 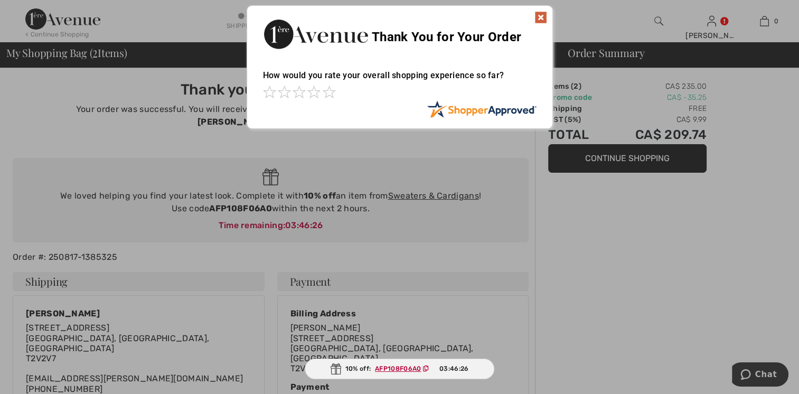 I want to click on img: Thank You for Your Order, so click(x=316, y=34).